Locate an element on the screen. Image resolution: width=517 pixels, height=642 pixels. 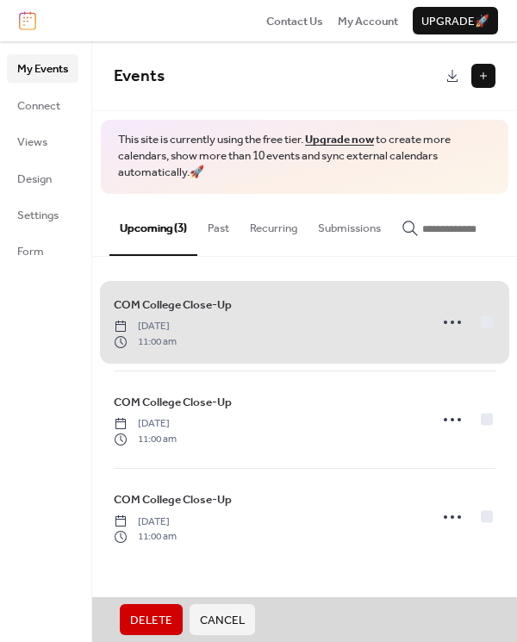
button: Cancel is located at coordinates (222, 620).